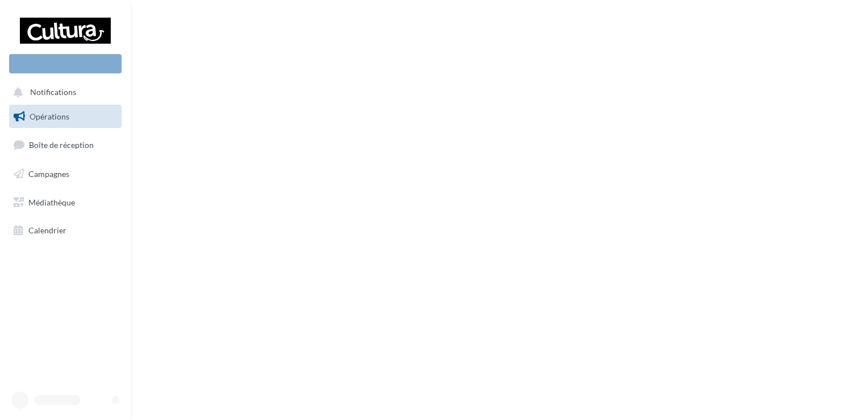 Image resolution: width=868 pixels, height=420 pixels. I want to click on span: Opérations, so click(50, 116).